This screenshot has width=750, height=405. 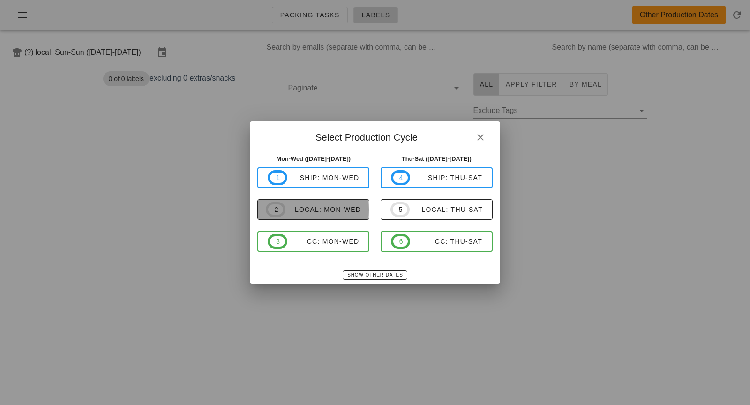 I want to click on button: Show Other Dates, so click(x=375, y=275).